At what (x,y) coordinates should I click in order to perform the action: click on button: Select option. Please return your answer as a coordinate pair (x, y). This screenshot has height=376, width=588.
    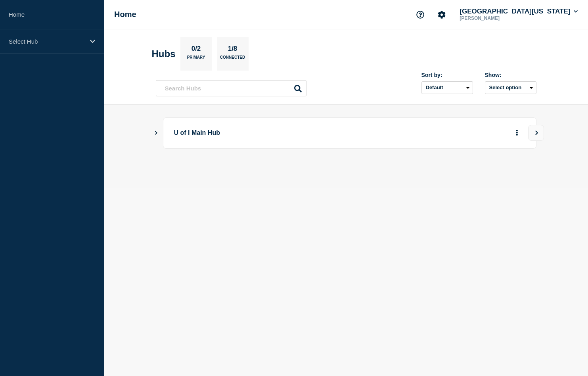
    Looking at the image, I should click on (511, 87).